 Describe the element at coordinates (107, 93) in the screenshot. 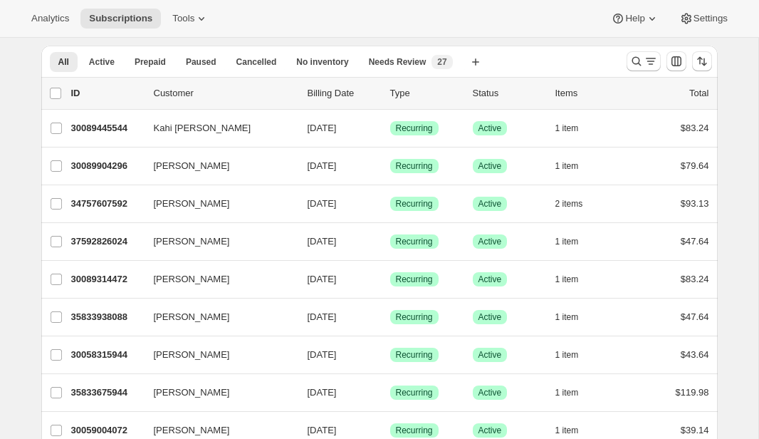

I see `p: ID` at that location.